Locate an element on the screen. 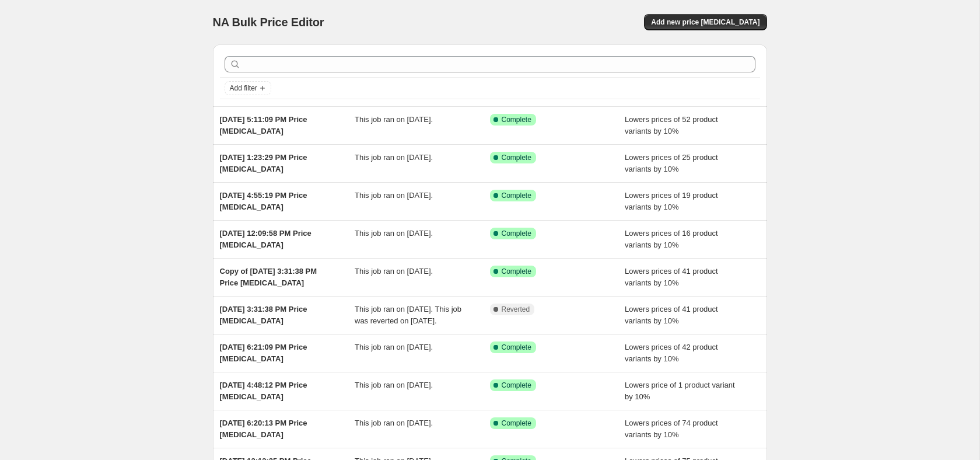 Image resolution: width=980 pixels, height=460 pixels. span: Lowers price of 1 product variant by 10% is located at coordinates (679, 390).